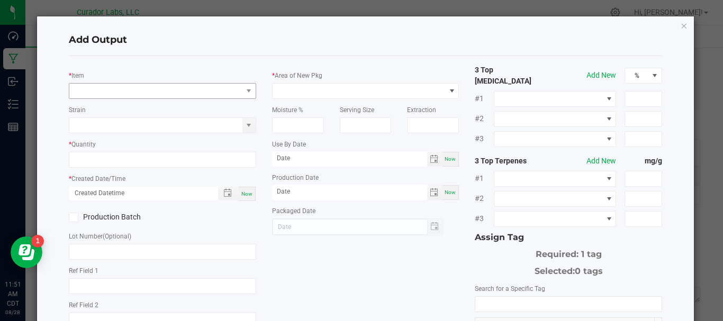 The height and width of the screenshot is (321, 723). What do you see at coordinates (100, 236) in the screenshot?
I see `label: Lot Number` at bounding box center [100, 236].